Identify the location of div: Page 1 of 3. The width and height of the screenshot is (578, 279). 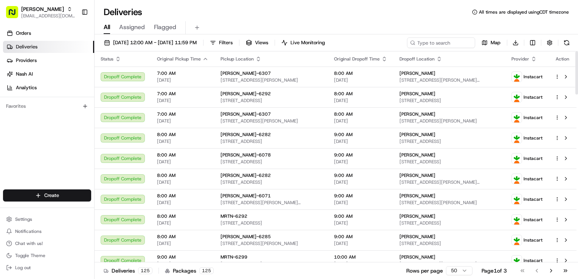
(494, 271).